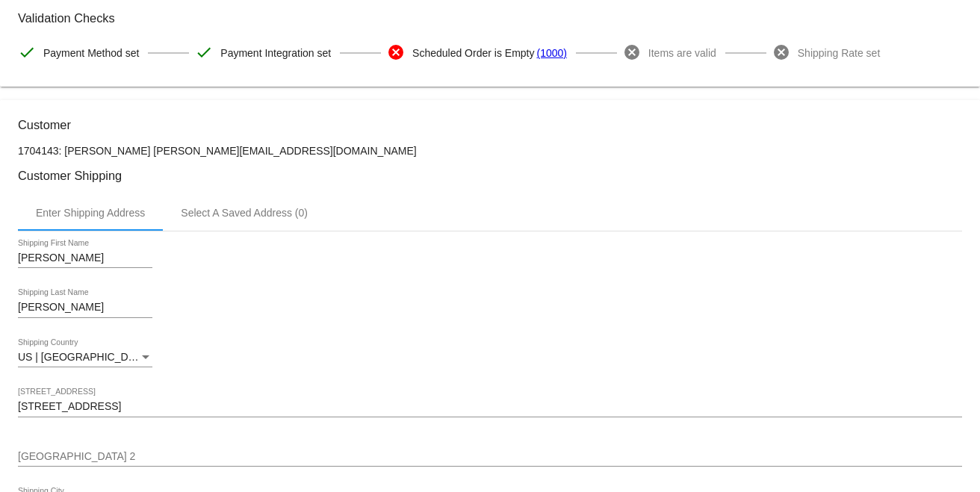 Image resolution: width=980 pixels, height=492 pixels. Describe the element at coordinates (85, 258) in the screenshot. I see `input: Shipping First Name` at that location.